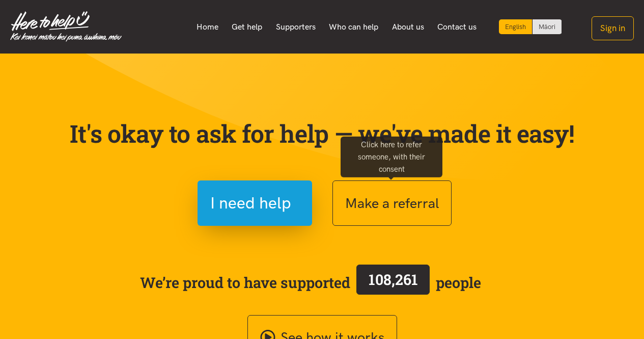  Describe the element at coordinates (393, 279) in the screenshot. I see `span: 108,261` at that location.